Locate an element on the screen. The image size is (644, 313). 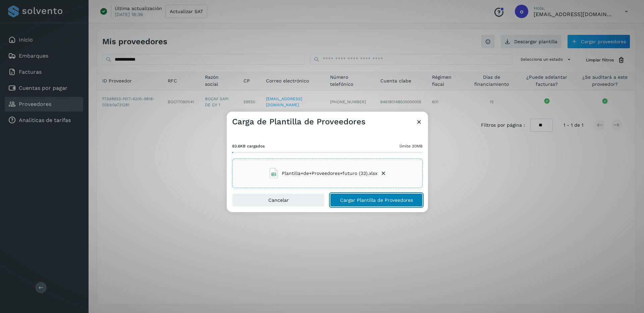
span: límite 30MB is located at coordinates (411, 146).